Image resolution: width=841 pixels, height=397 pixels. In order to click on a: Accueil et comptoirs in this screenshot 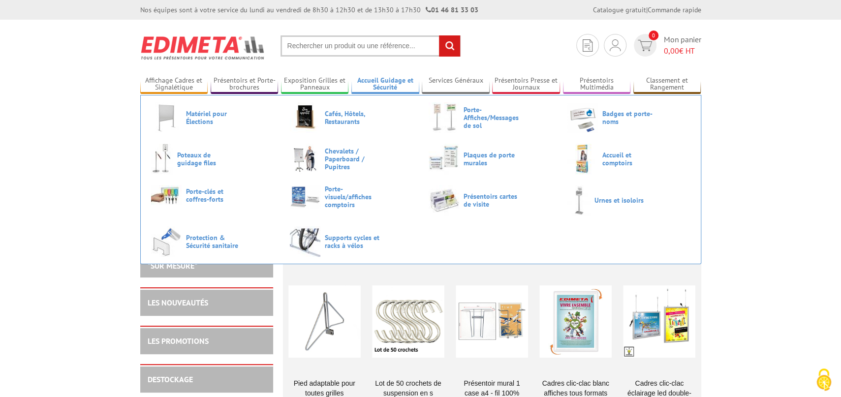, I will do `click(629, 159)`.